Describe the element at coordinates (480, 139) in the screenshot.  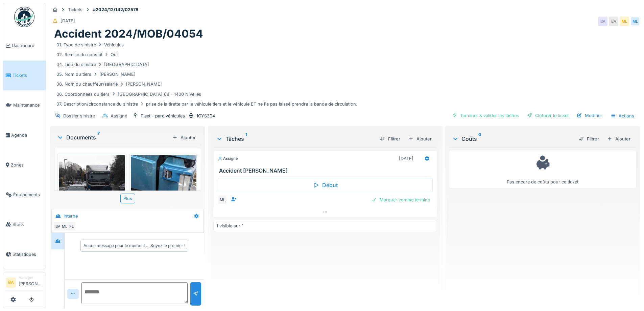
I see `sup: 0` at that location.